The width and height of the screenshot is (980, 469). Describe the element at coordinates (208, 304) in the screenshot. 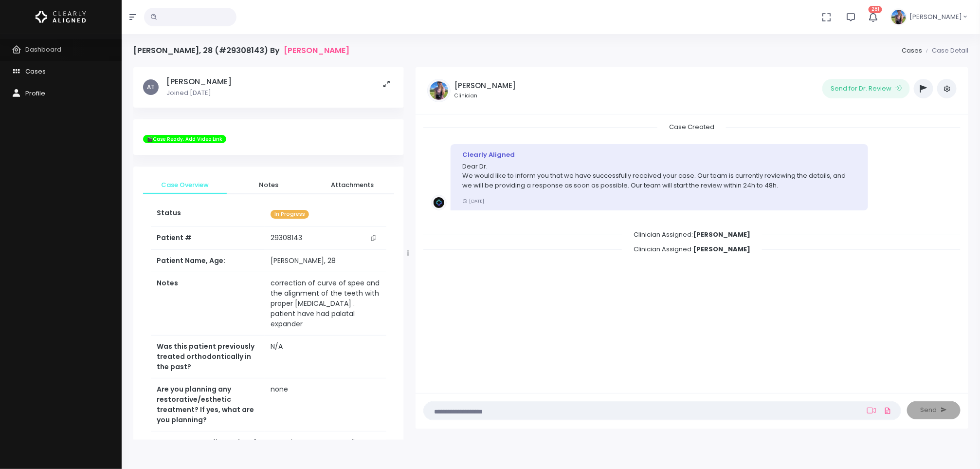

I see `th: Notes` at that location.